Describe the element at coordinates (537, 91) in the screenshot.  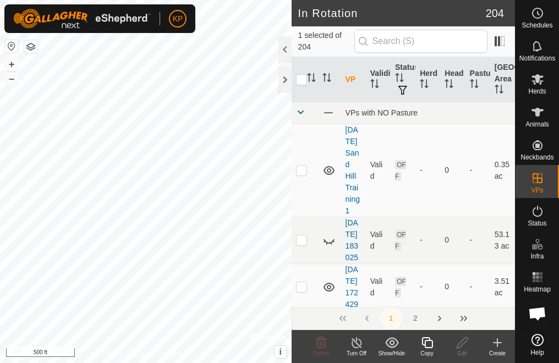
I see `span: Herds` at that location.